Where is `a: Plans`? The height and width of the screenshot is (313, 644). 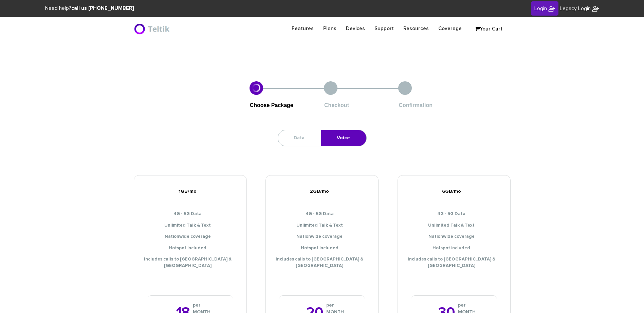 a: Plans is located at coordinates (329, 28).